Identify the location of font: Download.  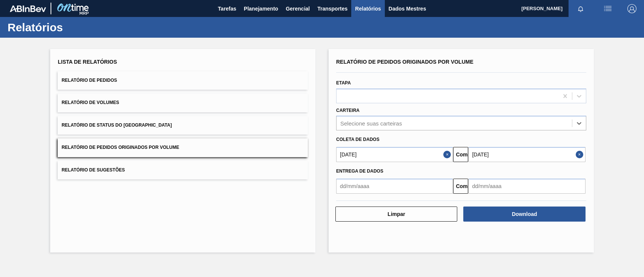
(524, 214).